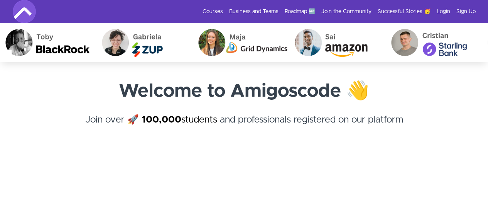  I want to click on a: Join the Community, so click(346, 12).